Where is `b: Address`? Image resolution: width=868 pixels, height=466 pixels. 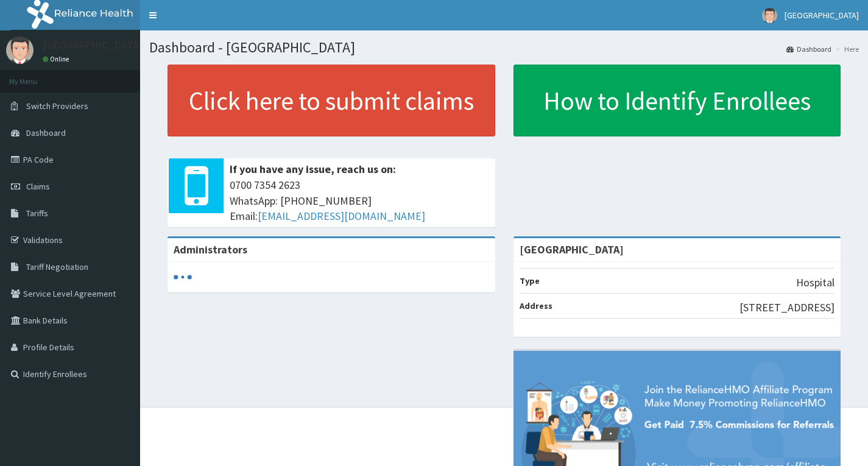
b: Address is located at coordinates (536, 305).